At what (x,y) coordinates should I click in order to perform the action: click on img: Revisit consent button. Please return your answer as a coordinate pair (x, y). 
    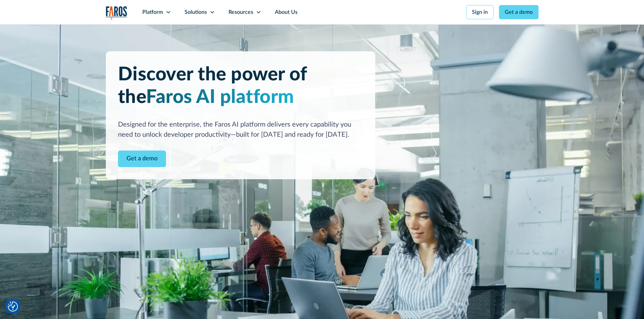
    Looking at the image, I should click on (13, 306).